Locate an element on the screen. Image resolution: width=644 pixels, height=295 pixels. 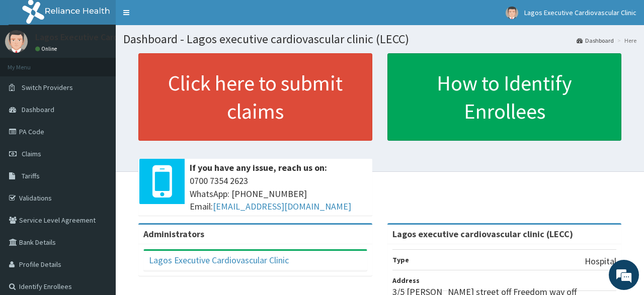
b: Type is located at coordinates (400, 260).